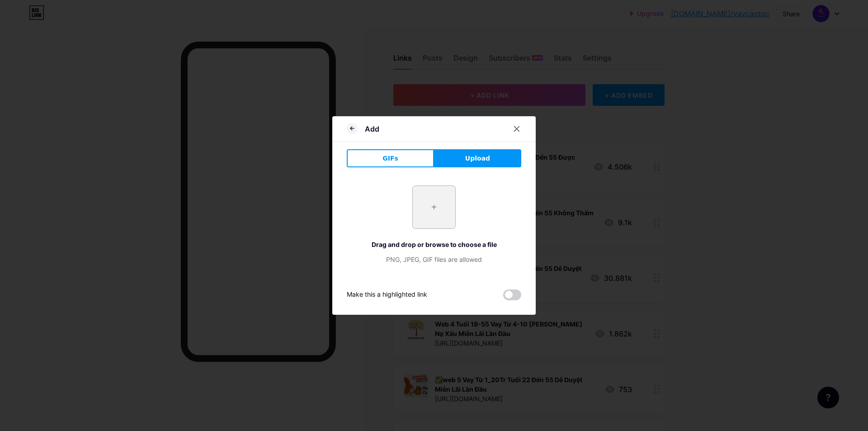  Describe the element at coordinates (387, 295) in the screenshot. I see `div: Make this a highlighted link` at that location.